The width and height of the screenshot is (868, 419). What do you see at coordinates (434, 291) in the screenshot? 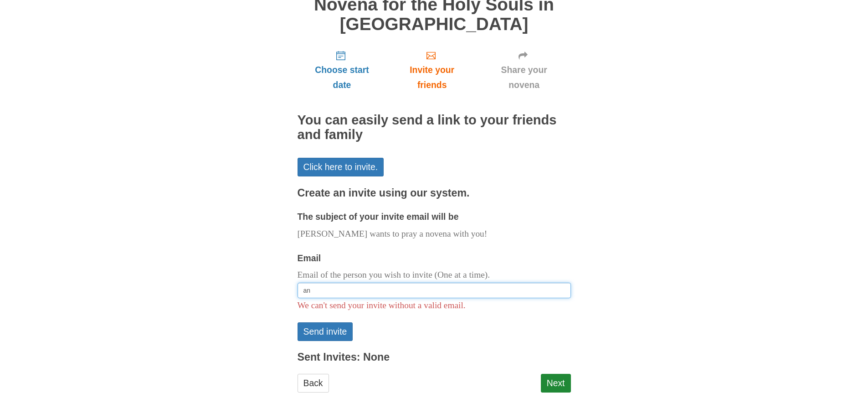
I see `input: Email` at bounding box center [434, 291].